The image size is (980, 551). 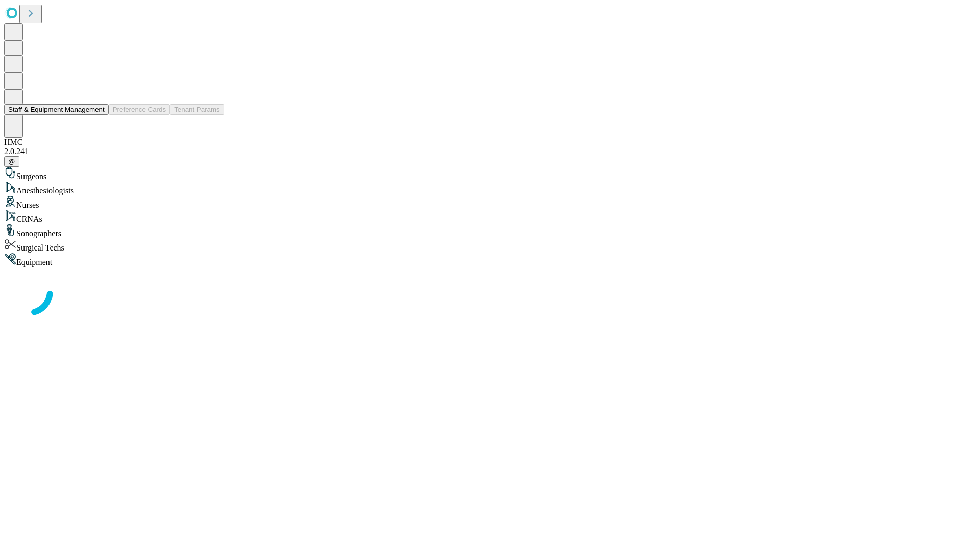 I want to click on div: Sonographers, so click(x=490, y=231).